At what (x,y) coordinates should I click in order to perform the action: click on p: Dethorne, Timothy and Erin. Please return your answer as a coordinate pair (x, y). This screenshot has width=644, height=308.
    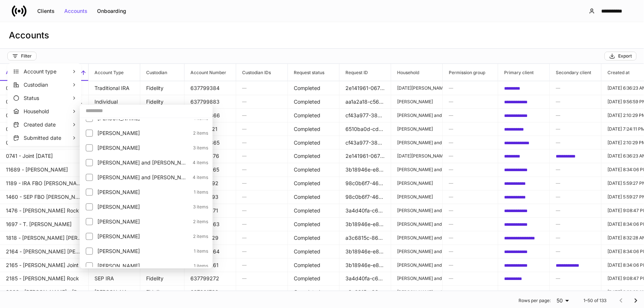
    Looking at the image, I should click on (143, 178).